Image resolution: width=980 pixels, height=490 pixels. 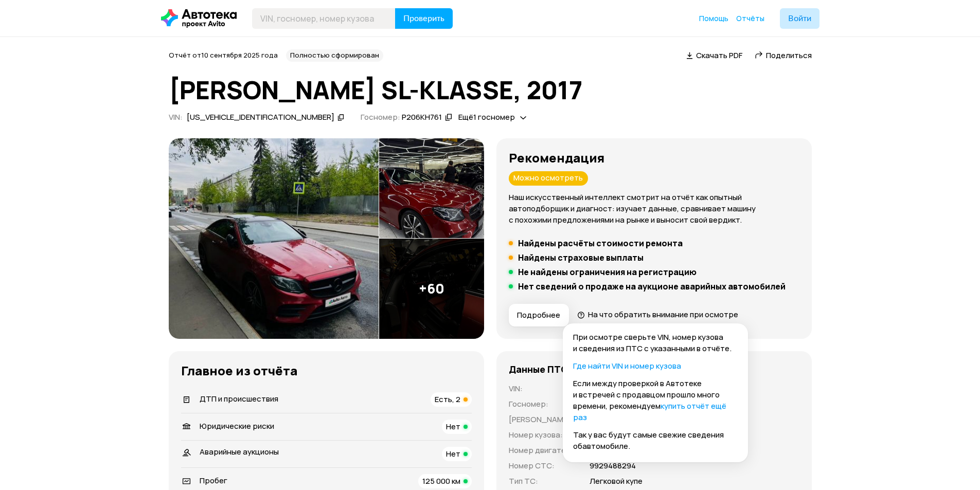 What do you see at coordinates (627, 365) in the screenshot?
I see `a: Где найти VIN и номер кузова` at bounding box center [627, 365].